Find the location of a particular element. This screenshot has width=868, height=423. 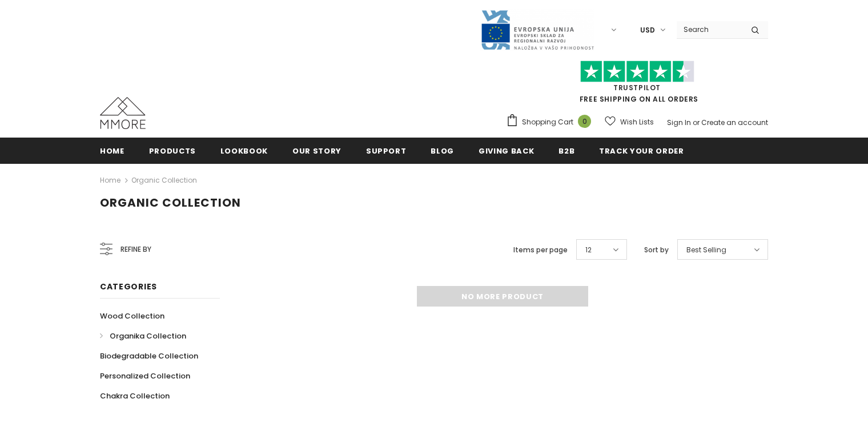

a: support is located at coordinates (386, 150).